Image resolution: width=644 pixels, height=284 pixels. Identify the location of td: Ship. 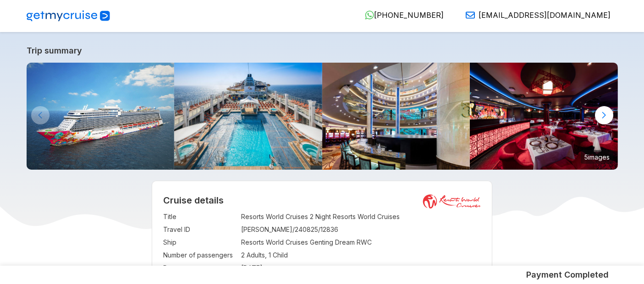
(200, 243).